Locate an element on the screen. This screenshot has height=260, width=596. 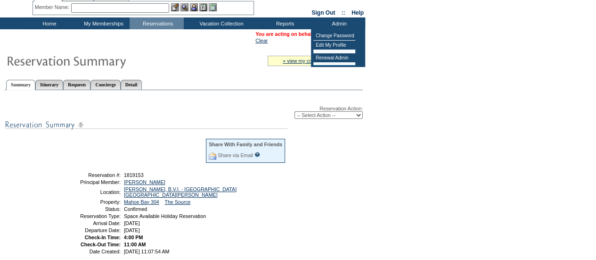
a: Share via Email is located at coordinates (235, 155).